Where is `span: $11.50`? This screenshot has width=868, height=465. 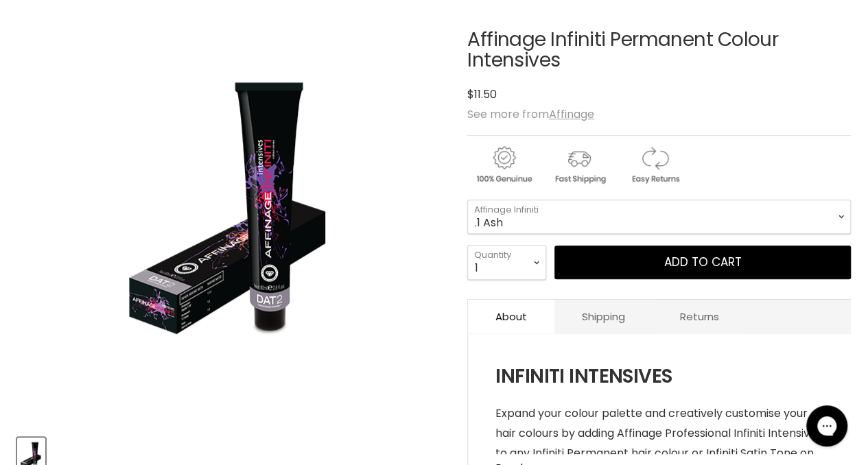
span: $11.50 is located at coordinates (481, 94).